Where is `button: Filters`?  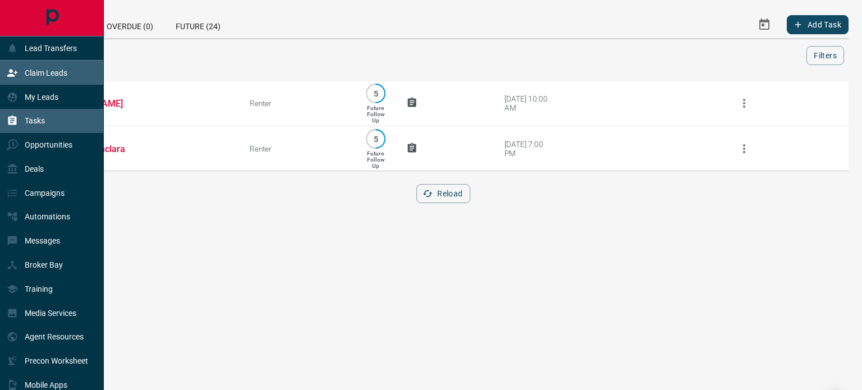
button: Filters is located at coordinates (825, 56).